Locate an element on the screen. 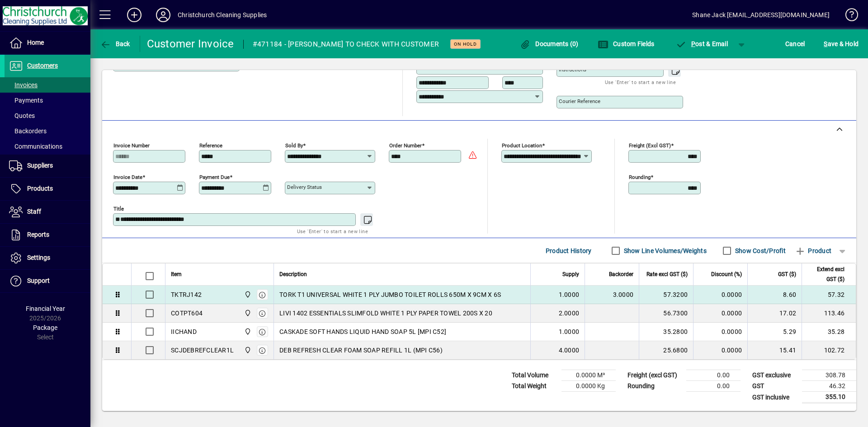  span: Extend excl GST ($) is located at coordinates (825, 274).